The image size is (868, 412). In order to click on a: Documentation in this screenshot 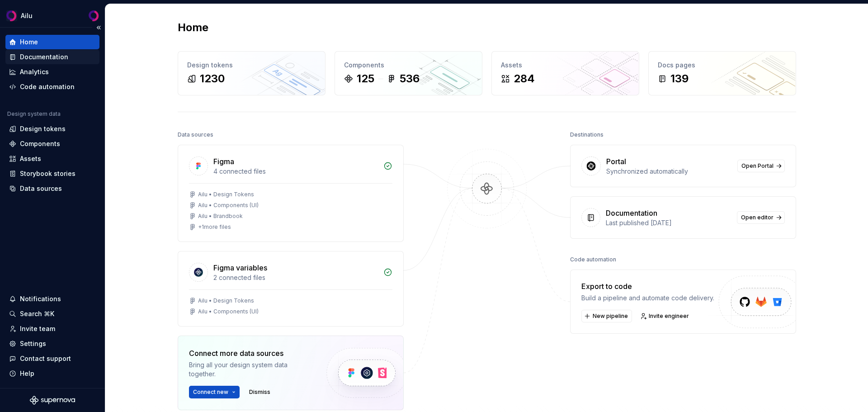, I will do `click(52, 57)`.